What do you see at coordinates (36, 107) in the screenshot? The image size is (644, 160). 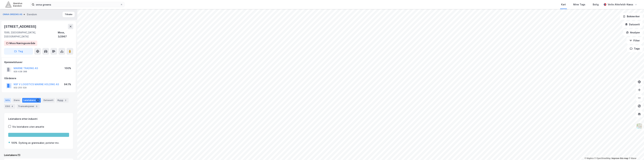 I see `div: 5` at bounding box center [36, 107].